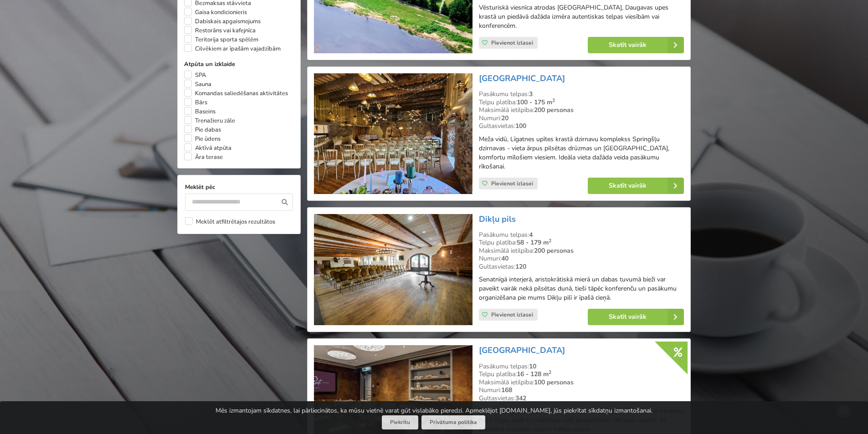  What do you see at coordinates (393, 133) in the screenshot?
I see `a: Neierastas vietas | Līgatne | Hotel Springšļu dzirnavas` at bounding box center [393, 133].